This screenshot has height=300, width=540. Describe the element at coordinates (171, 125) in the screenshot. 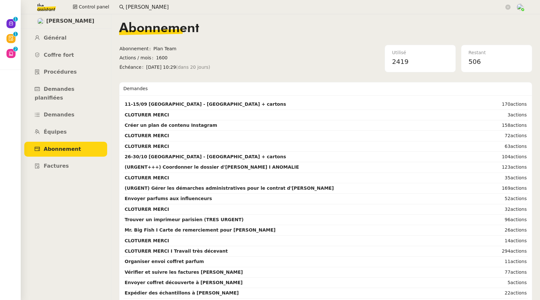

I see `strong: Créer un plan de contenu Instagram` at that location.